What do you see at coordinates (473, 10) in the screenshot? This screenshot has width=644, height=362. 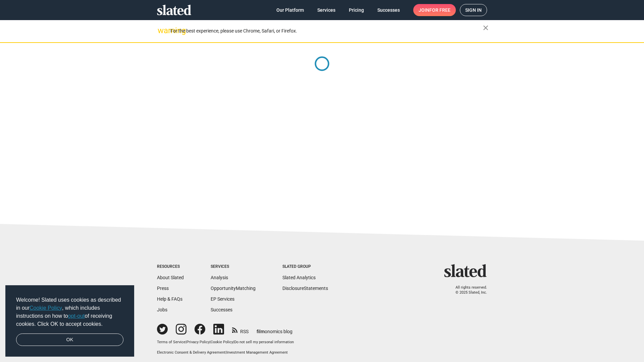 I see `span: Sign in` at bounding box center [473, 10].